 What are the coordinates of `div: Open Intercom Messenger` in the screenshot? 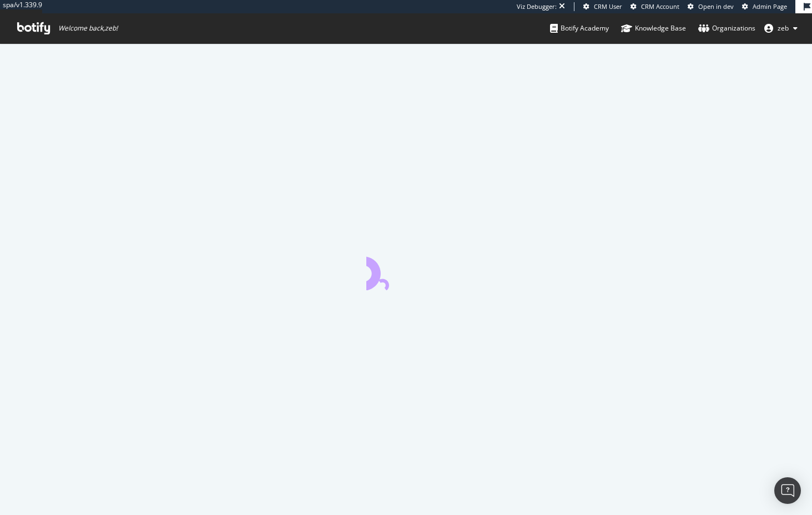 It's located at (787, 490).